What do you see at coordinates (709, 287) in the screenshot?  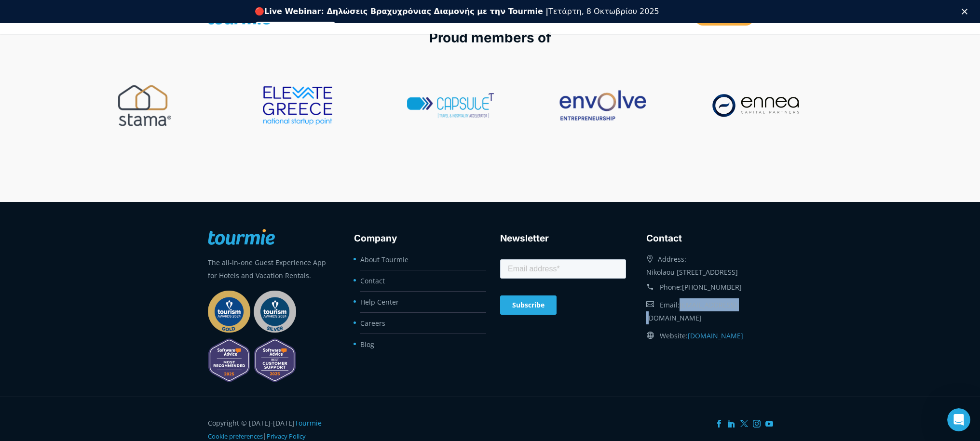 I see `div: Phone:` at bounding box center [709, 287].